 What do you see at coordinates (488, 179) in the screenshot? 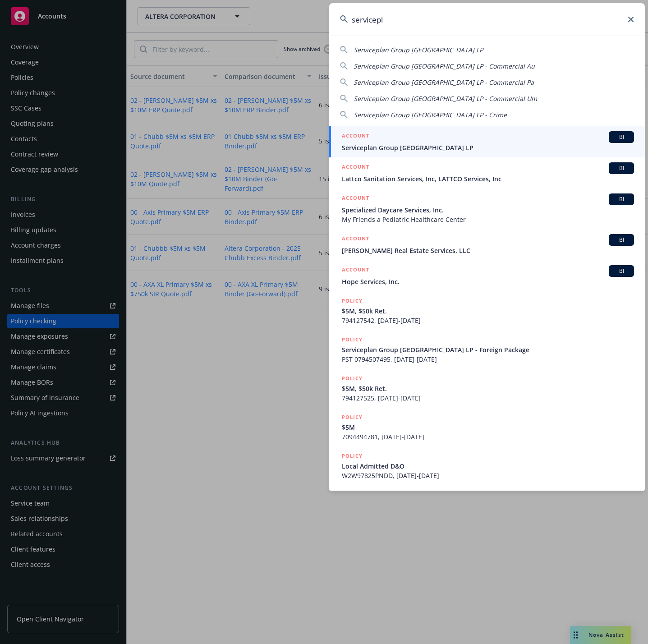
I see `span: Lattco Sanitation Services, Inc, LATTCO Services, Inc` at bounding box center [488, 179].